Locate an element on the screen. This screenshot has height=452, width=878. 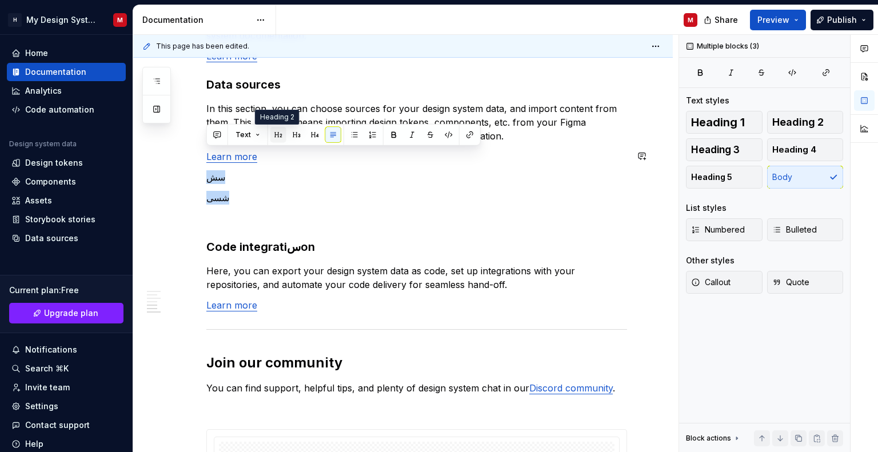
button: Bulleted is located at coordinates (806, 230).